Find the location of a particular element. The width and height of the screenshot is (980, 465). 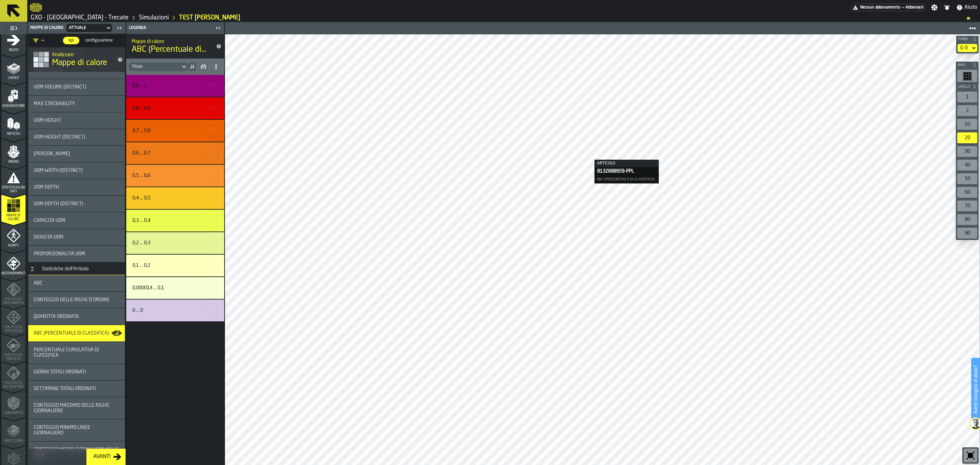

div: Avanti is located at coordinates (102, 457).